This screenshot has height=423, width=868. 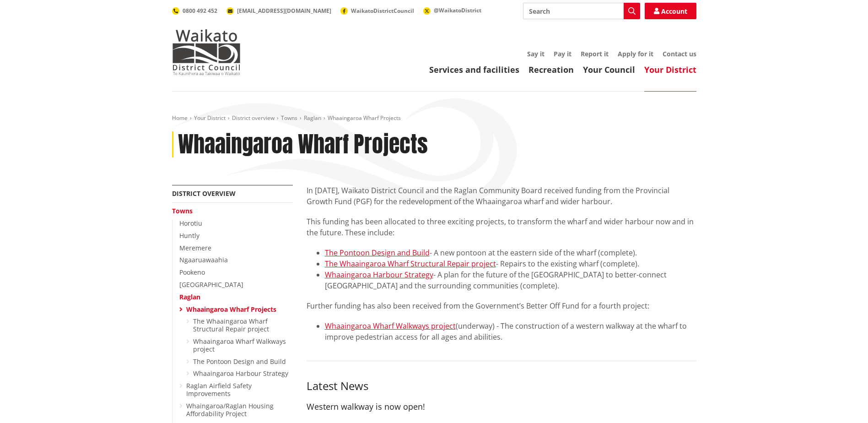 I want to click on span: WaikatoDistrictCouncil, so click(x=382, y=11).